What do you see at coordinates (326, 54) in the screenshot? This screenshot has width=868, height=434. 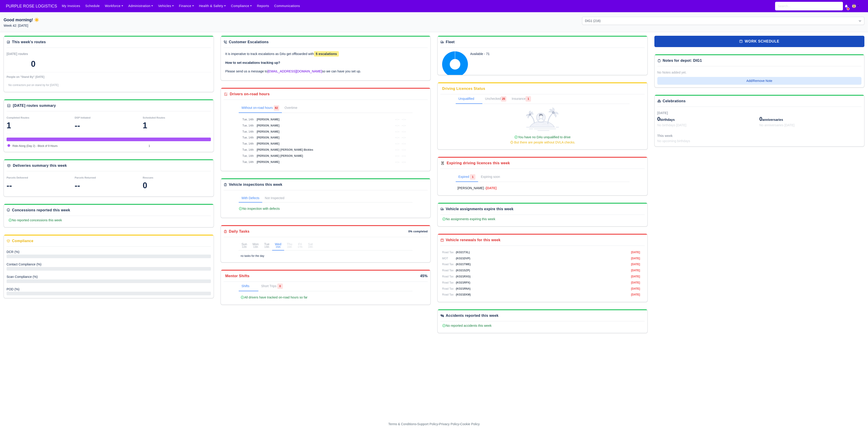 I see `span: 5 escalations` at bounding box center [326, 54].